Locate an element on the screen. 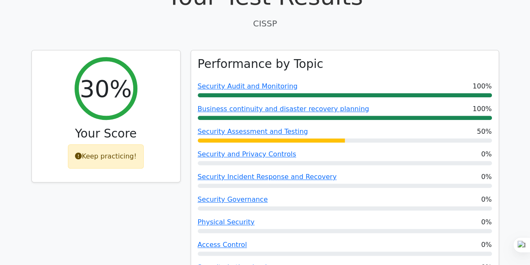  h2: 30% is located at coordinates (106, 88).